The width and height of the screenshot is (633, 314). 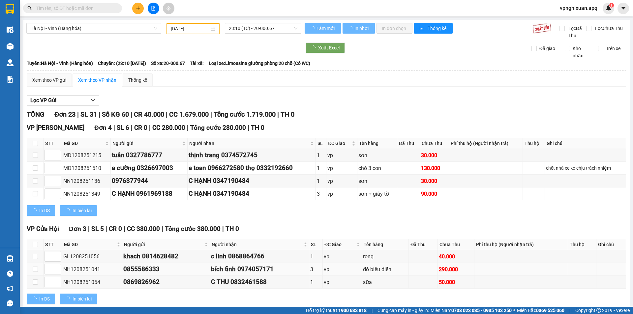 What do you see at coordinates (385, 269) in the screenshot?
I see `div: đồ biểu diễn` at bounding box center [385, 269].